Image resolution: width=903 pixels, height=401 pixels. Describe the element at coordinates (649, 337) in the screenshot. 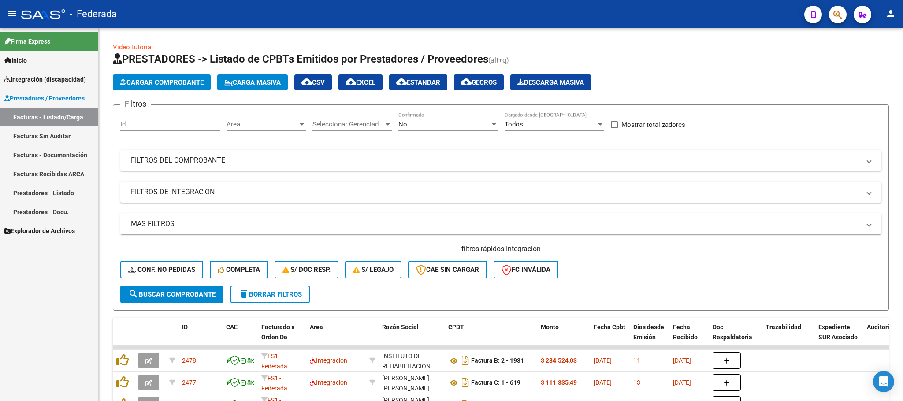

I see `datatable-header-cell: Días desde Emisión` at that location.